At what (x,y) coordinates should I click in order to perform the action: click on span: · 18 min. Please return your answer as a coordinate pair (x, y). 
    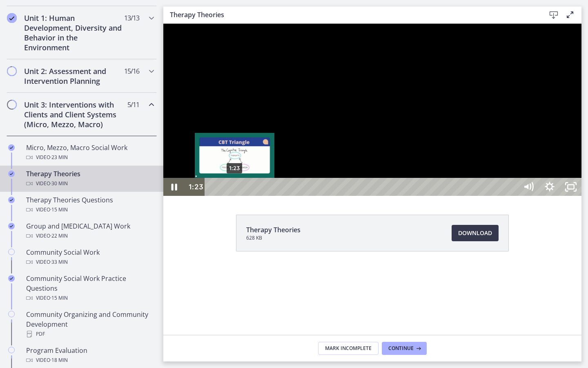
    Looking at the image, I should click on (59, 360).